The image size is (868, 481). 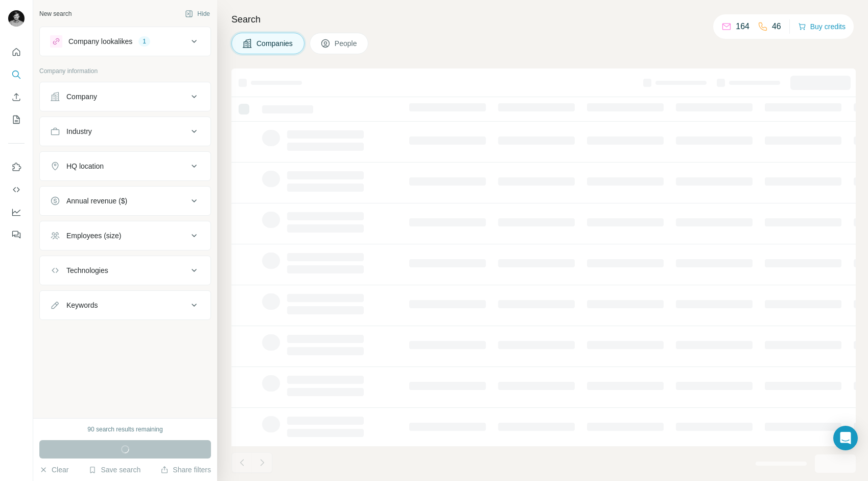 I want to click on div: Company, so click(x=82, y=96).